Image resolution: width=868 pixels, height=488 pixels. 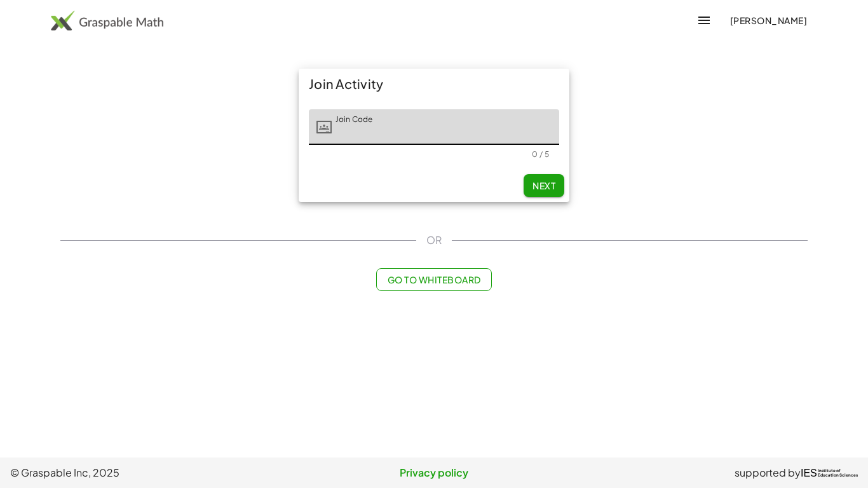 I want to click on span: Go to Whiteboard, so click(x=434, y=280).